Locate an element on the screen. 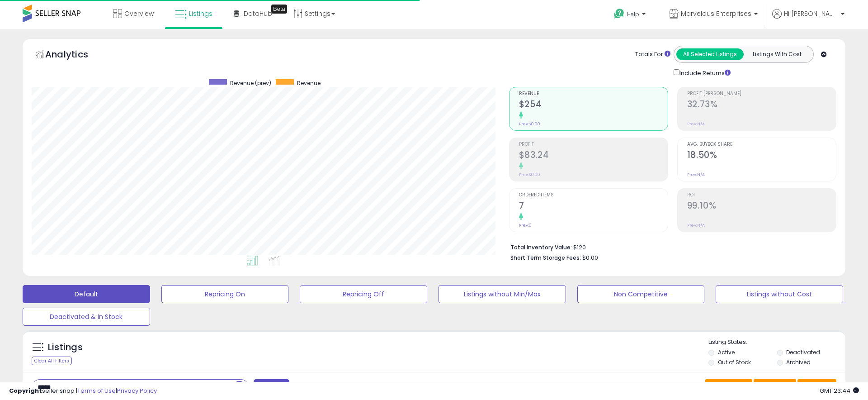 The image size is (868, 400). i: Get Help is located at coordinates (619, 14).